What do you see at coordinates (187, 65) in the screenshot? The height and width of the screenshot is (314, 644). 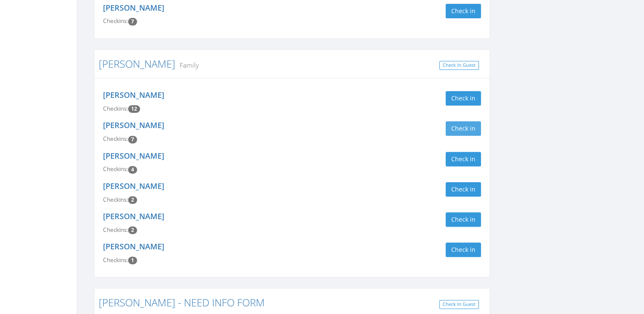 I see `small: Family` at bounding box center [187, 65].